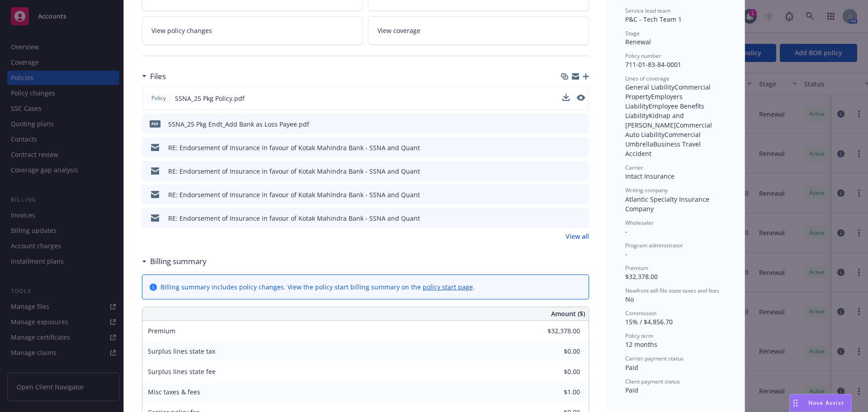  What do you see at coordinates (568, 313) in the screenshot?
I see `span: Amount ($)` at bounding box center [568, 313].